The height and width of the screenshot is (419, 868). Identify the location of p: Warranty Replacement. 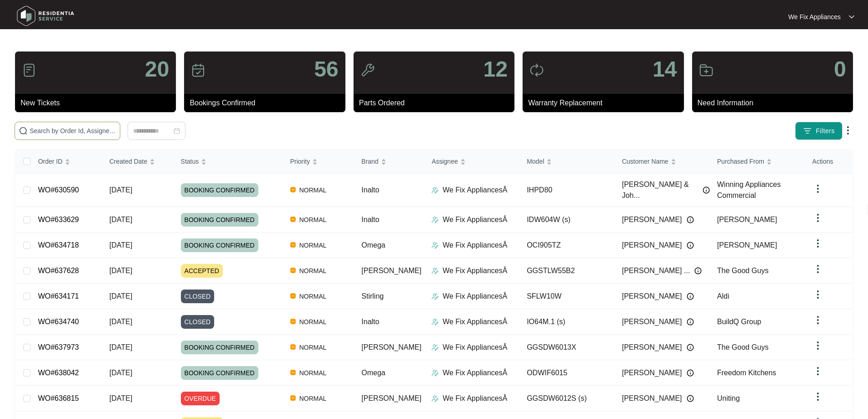
(605, 103).